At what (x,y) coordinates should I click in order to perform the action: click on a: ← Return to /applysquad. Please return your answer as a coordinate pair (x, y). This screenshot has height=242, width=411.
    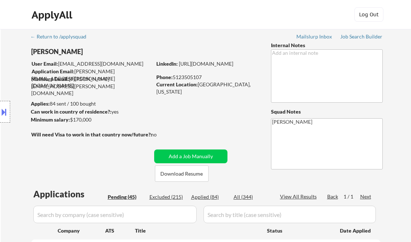
    Looking at the image, I should click on (62, 37).